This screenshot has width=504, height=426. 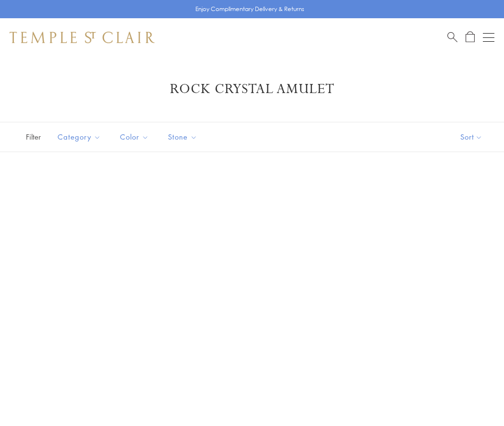 I want to click on button: Color, so click(x=134, y=137).